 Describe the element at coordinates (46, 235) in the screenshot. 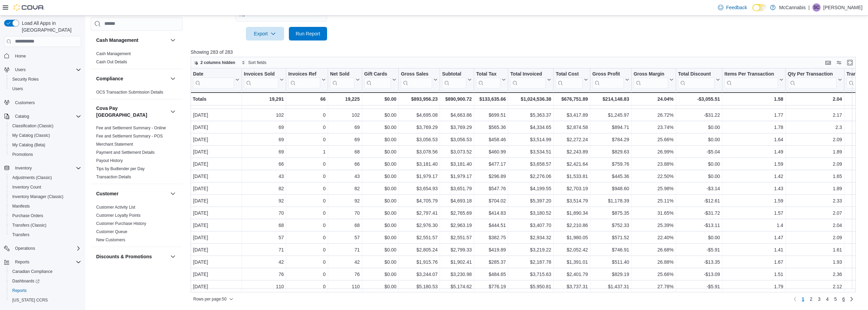

I see `button: Transfers` at that location.